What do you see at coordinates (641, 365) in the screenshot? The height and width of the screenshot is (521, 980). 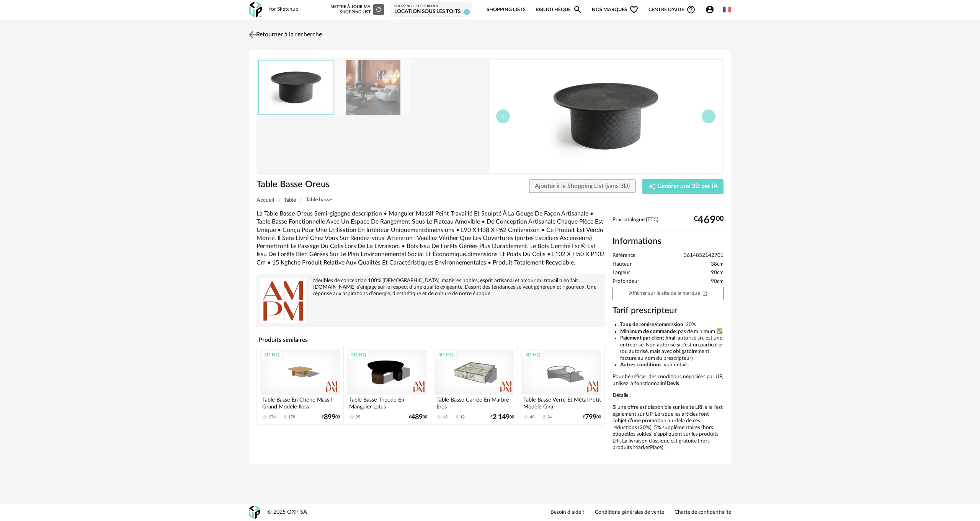 I see `b: Autres conditions` at bounding box center [641, 365].